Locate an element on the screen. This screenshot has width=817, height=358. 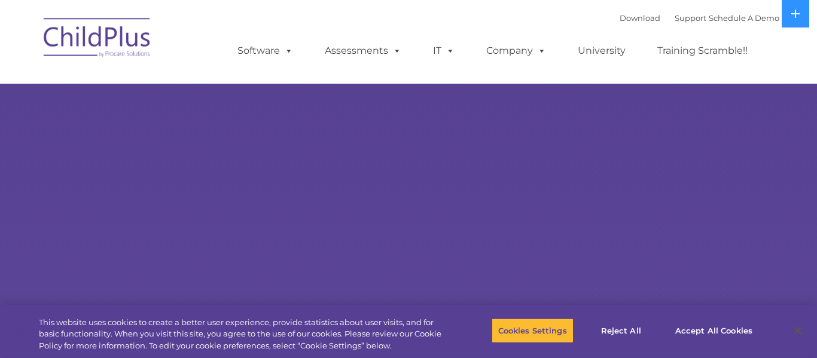
a: Assessments is located at coordinates (363, 51).